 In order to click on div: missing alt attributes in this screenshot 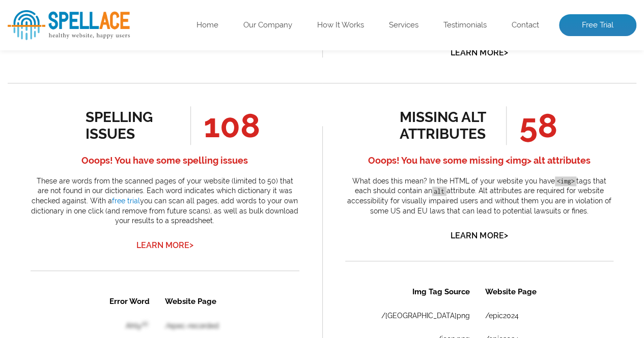, I will do `click(446, 125)`.